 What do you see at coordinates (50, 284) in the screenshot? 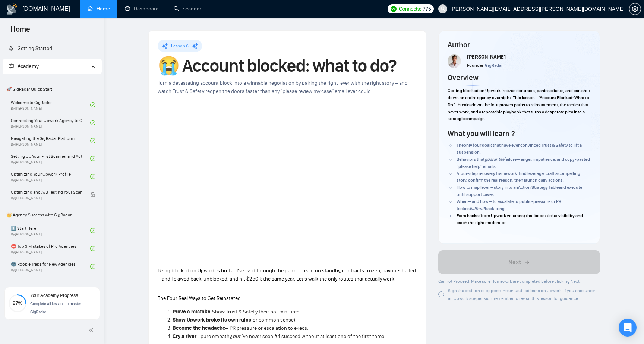
I see `a: ☠️ Fatal Traps for Solo Freelancers` at bounding box center [50, 284].